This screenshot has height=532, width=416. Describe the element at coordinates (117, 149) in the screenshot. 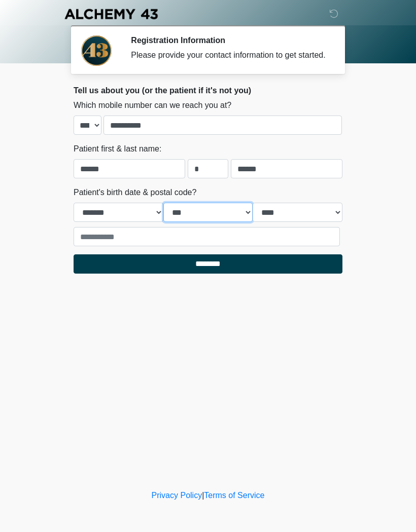

I see `label: Patient first & last name:` at that location.